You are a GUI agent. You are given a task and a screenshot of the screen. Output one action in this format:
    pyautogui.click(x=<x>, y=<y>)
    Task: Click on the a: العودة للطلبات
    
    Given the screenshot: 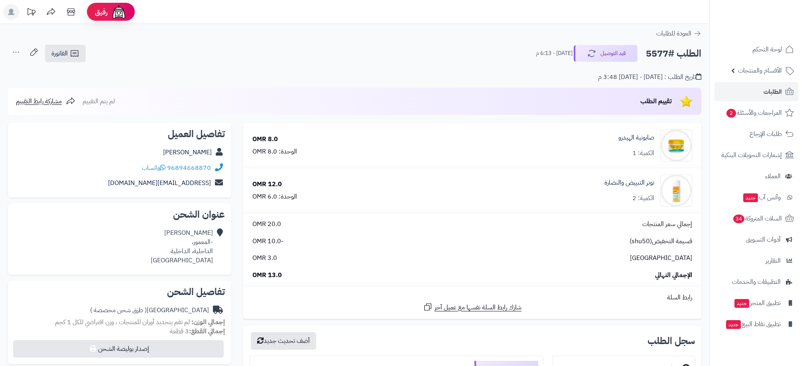 What is the action you would take?
    pyautogui.click(x=679, y=34)
    